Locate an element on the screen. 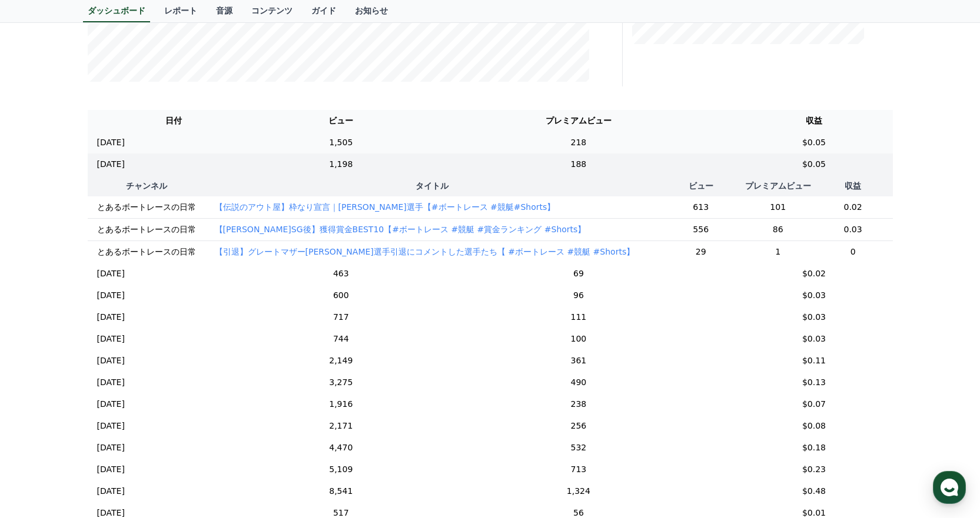 The height and width of the screenshot is (518, 980). td: 1,505 is located at coordinates (341, 142).